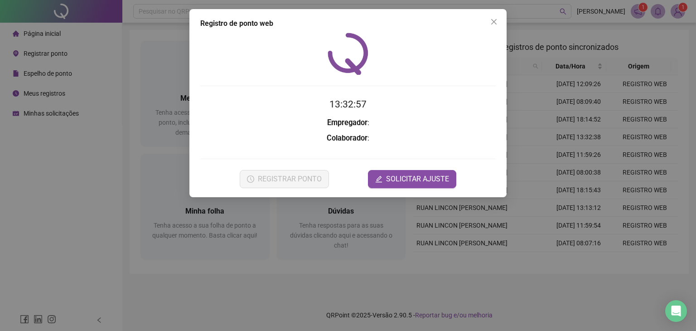 Image resolution: width=696 pixels, height=331 pixels. Describe the element at coordinates (494, 22) in the screenshot. I see `button: Close` at that location.